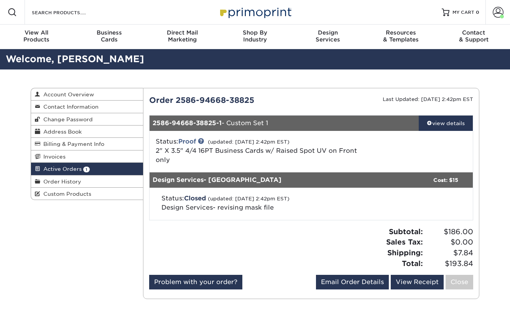 This screenshot has width=510, height=314. What do you see at coordinates (68, 12) in the screenshot?
I see `input: SEARCH PRODUCTS.....` at bounding box center [68, 12].